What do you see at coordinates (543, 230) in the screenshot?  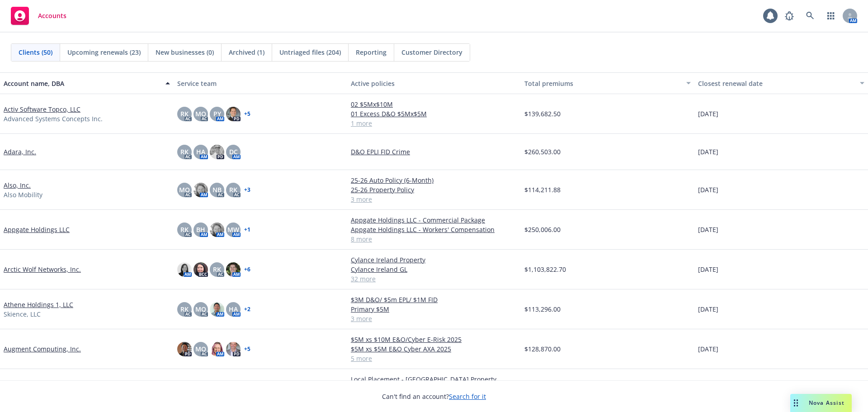 I see `span: $250,006.00` at bounding box center [543, 230].